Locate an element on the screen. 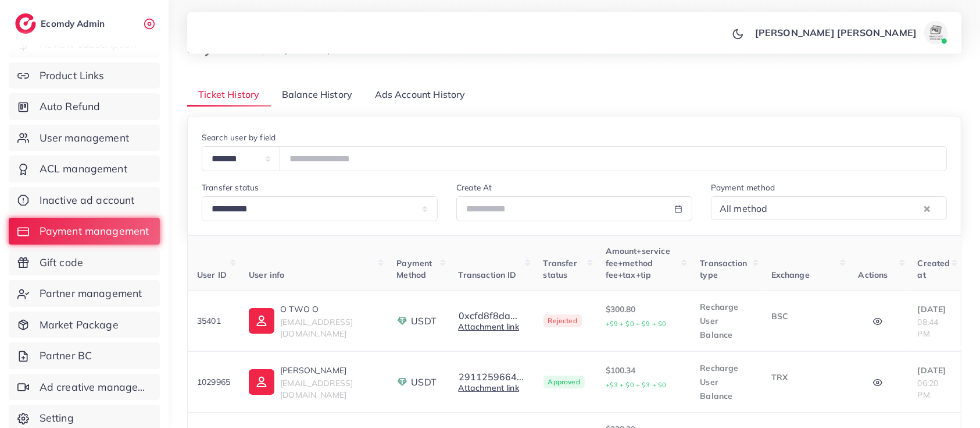 This screenshot has height=428, width=980. span: 06:20 PM is located at coordinates (928, 389).